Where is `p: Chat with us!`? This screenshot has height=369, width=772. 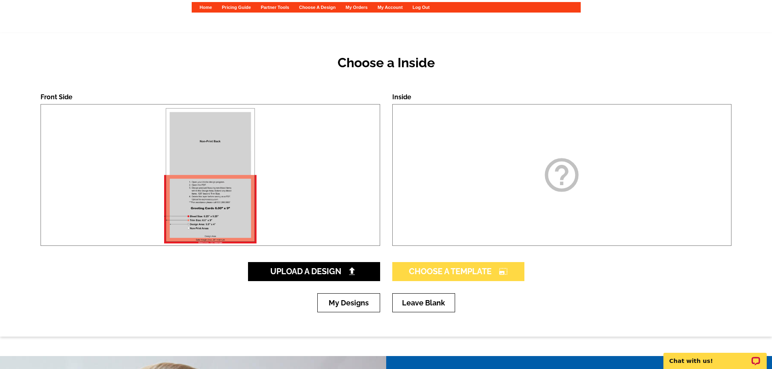
p: Chat with us! is located at coordinates (51, 17).